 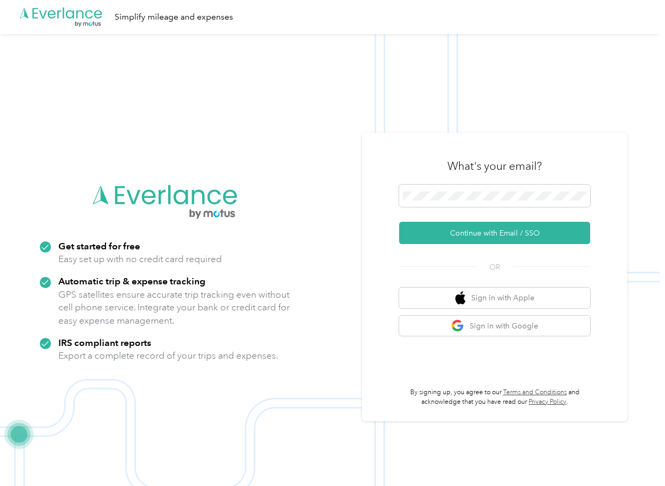 I want to click on p: Export a complete record of your trips and expenses., so click(x=168, y=356).